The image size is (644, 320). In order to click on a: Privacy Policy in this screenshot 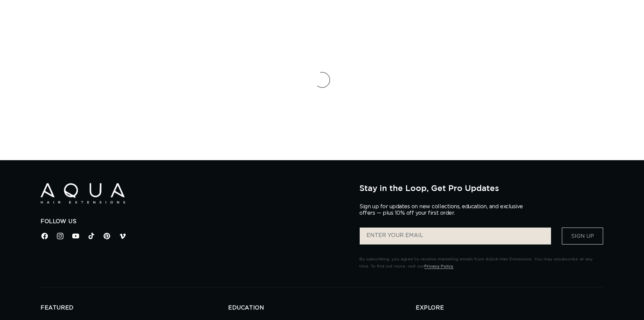, I will do `click(438, 266)`.